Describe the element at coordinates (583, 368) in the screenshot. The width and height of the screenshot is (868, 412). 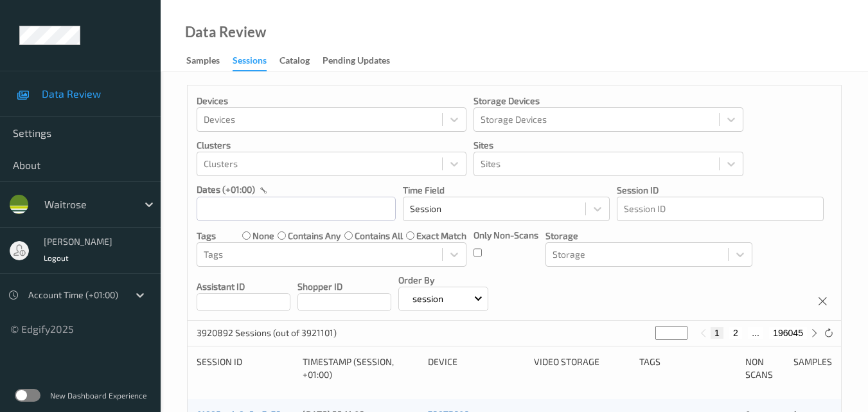
I see `div: Video Storage` at that location.